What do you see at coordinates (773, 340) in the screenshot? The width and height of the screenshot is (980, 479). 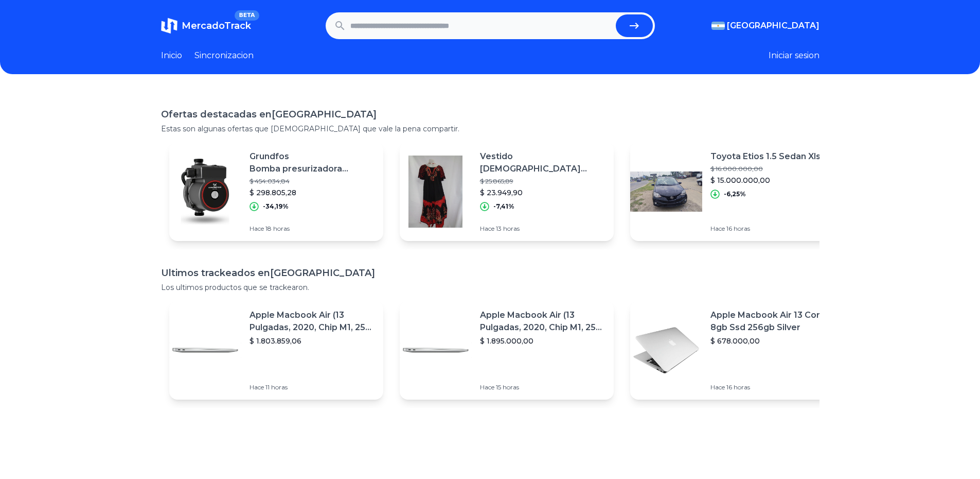 I see `p: $ 678.000,00` at bounding box center [773, 340].